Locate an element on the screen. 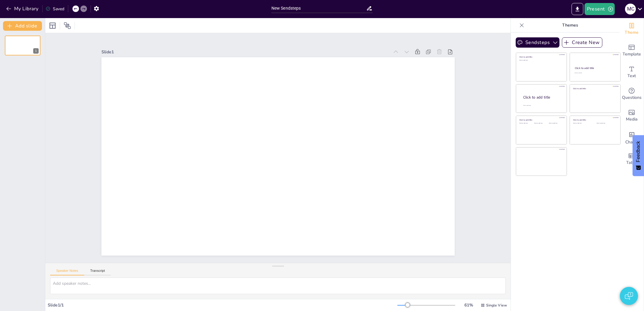 The image size is (644, 311). button: Transcript is located at coordinates (97, 272).